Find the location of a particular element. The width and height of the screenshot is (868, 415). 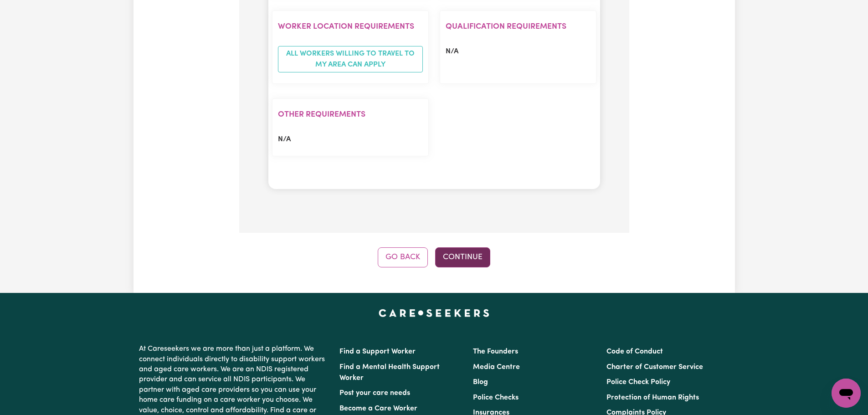

a: Find a Mental Health Support Worker is located at coordinates (390, 372).